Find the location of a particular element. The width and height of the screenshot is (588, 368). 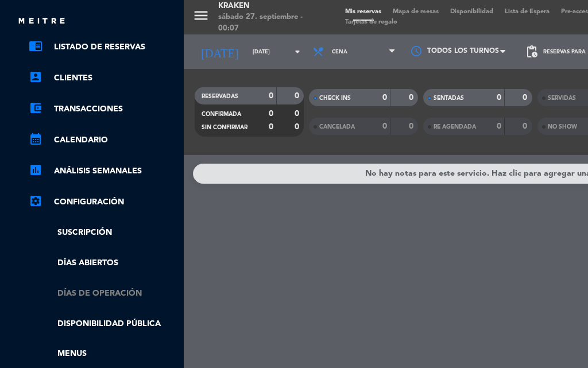

a: account_balance_walletTransacciones is located at coordinates (104, 109).